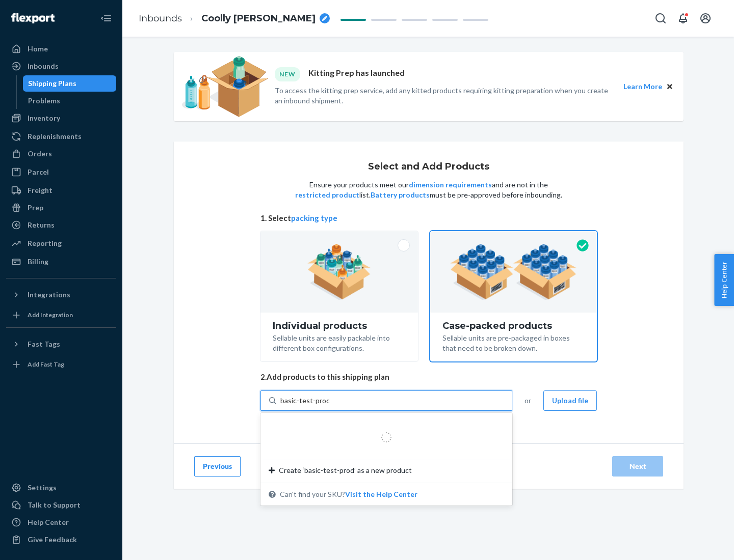 The width and height of the screenshot is (734, 560). What do you see at coordinates (638, 466) in the screenshot?
I see `div: Next` at bounding box center [638, 466].